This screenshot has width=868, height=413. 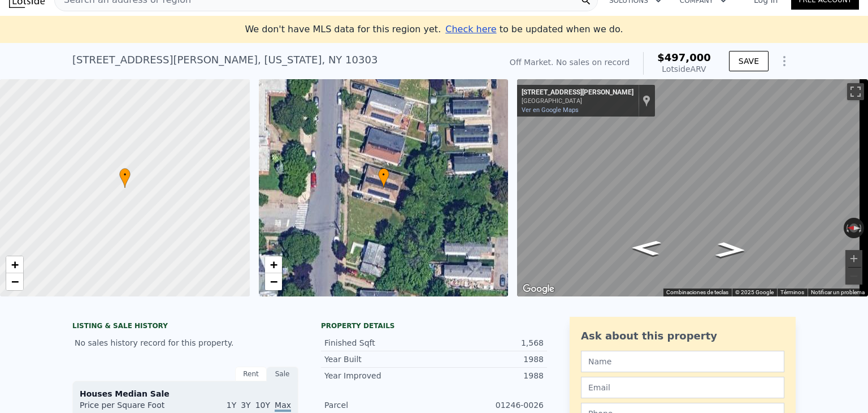 I want to click on button: Show Options, so click(x=784, y=61).